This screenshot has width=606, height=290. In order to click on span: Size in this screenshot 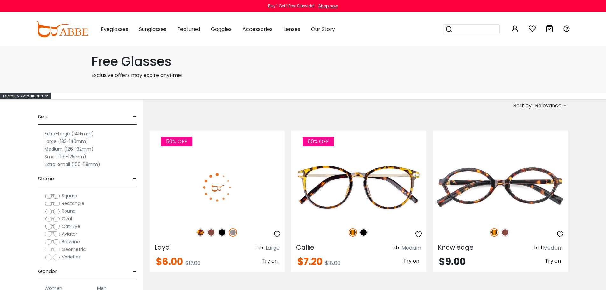, I will do `click(43, 117)`.